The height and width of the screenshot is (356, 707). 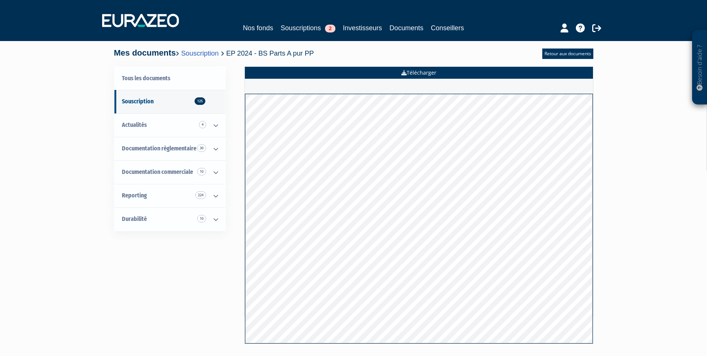 I want to click on a: Souscription125, so click(x=170, y=101).